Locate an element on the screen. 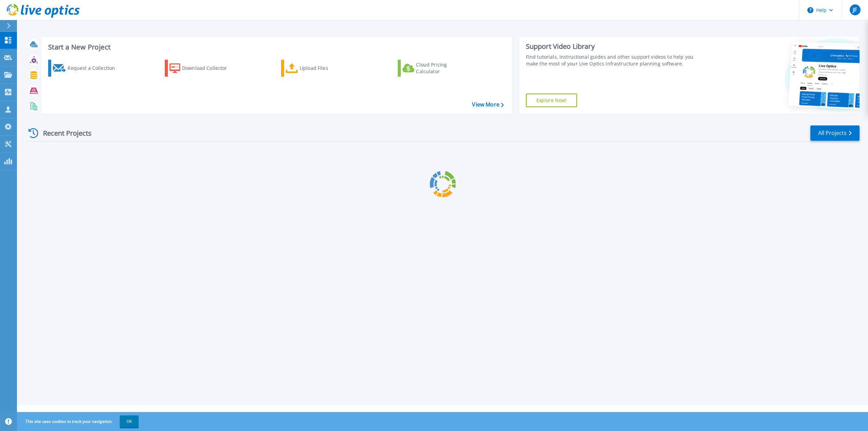 The width and height of the screenshot is (868, 431). a: Upload Files is located at coordinates (319, 68).